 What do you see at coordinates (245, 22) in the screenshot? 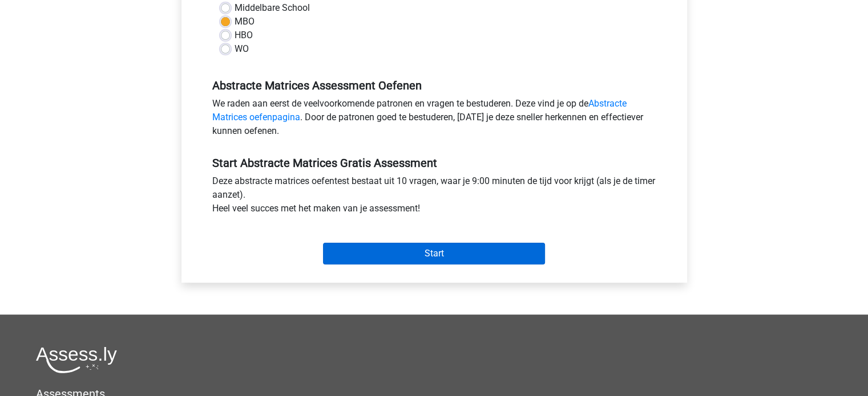
I see `label: MBO` at bounding box center [245, 22].